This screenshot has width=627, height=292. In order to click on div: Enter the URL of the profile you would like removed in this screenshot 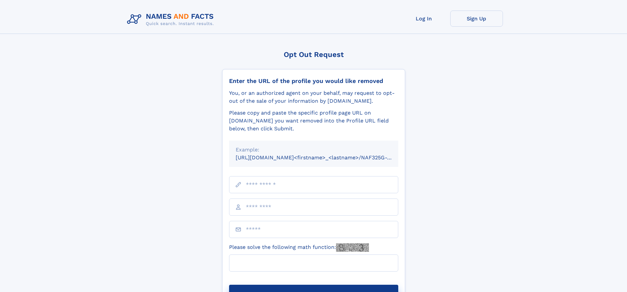, I will do `click(314, 81)`.